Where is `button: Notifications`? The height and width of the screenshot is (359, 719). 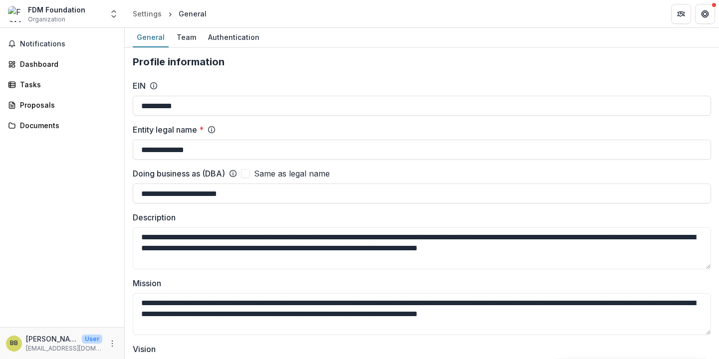
button: Notifications is located at coordinates (62, 44).